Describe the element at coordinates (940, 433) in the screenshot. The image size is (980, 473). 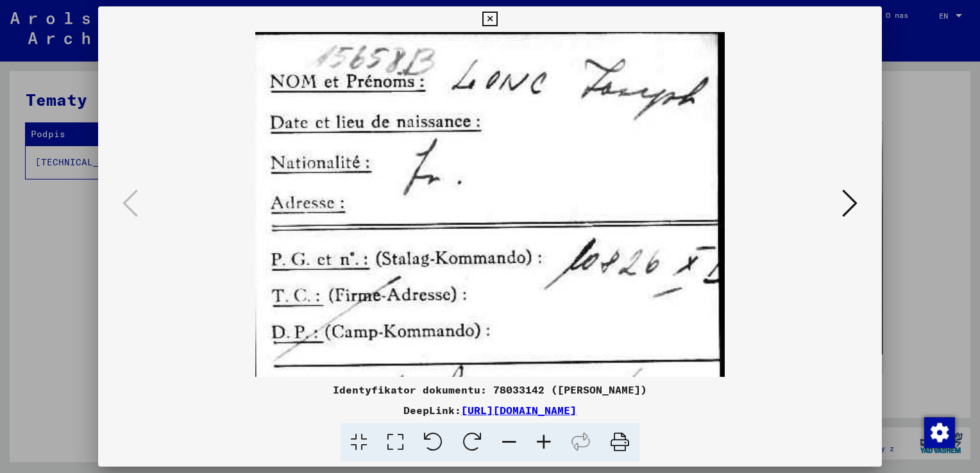
I see `img: Zmienianie zgody` at that location.